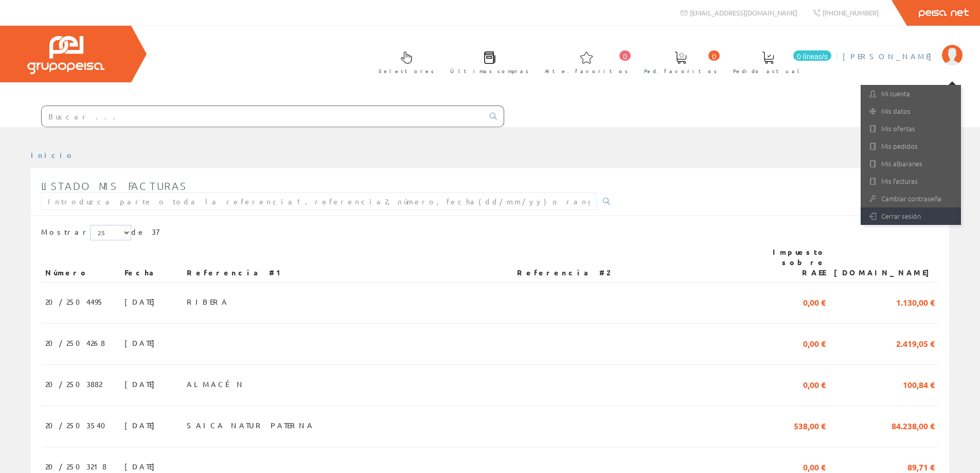 The image size is (980, 473). I want to click on font: de 37, so click(145, 231).